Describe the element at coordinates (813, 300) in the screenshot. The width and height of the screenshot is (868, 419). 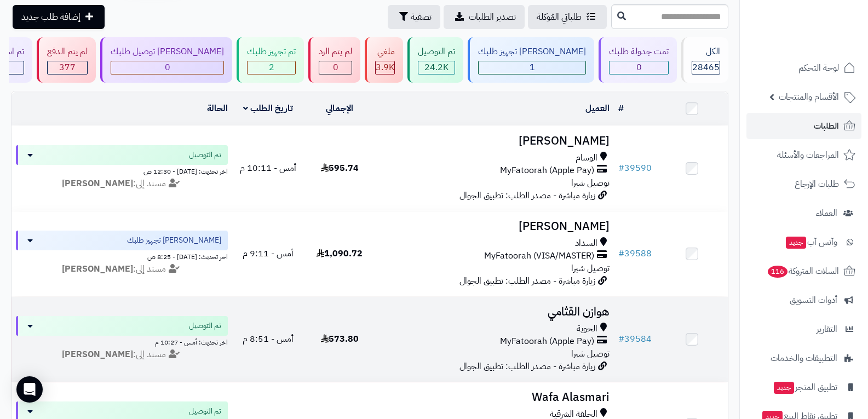
I see `span: أدوات التسويق` at that location.